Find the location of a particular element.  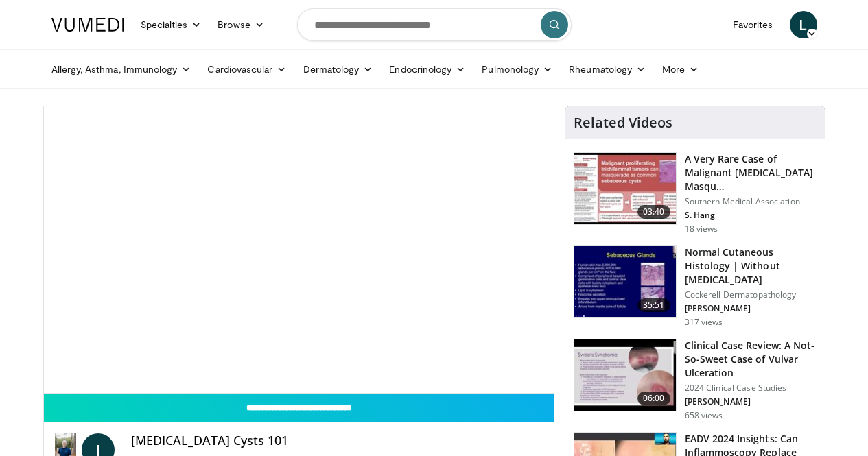

a: Endocrinology is located at coordinates (427, 70).